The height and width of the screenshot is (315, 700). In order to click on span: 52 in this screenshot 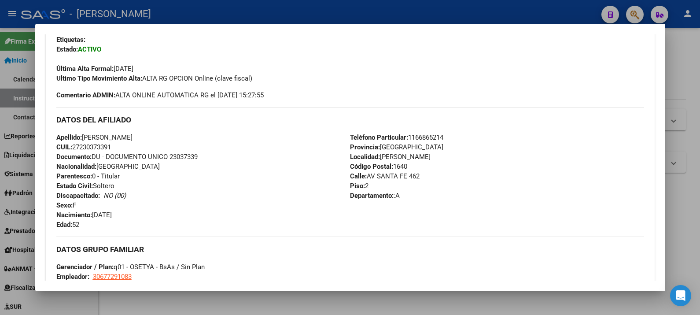, I will do `click(68, 225)`.